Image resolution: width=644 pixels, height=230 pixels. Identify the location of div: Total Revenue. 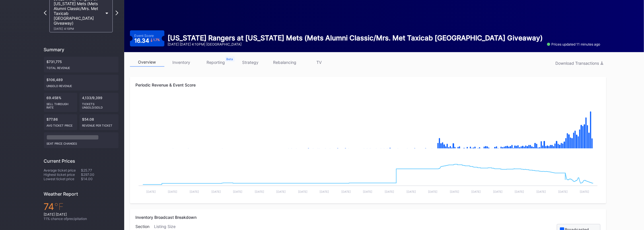
(81, 67).